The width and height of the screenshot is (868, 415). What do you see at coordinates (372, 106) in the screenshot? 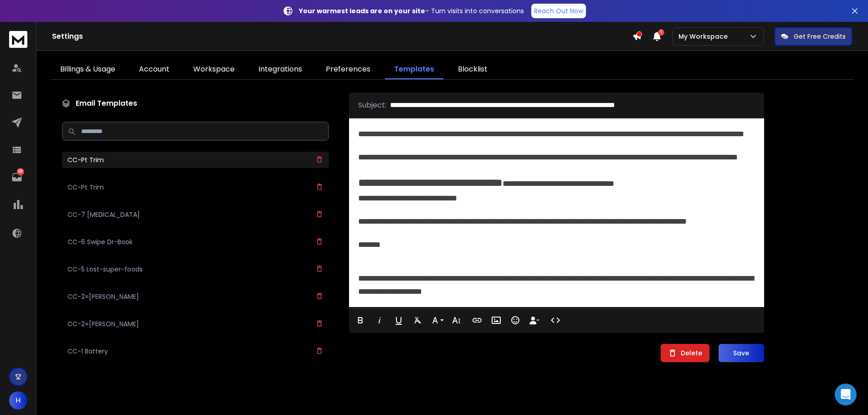
I see `p: Subject:` at bounding box center [372, 106].